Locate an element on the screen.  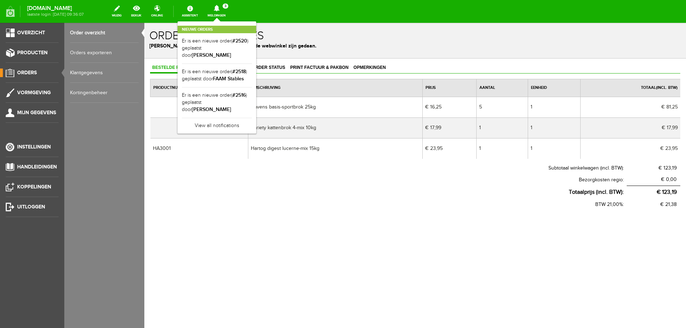
span: Koppelingen is located at coordinates (34, 187).